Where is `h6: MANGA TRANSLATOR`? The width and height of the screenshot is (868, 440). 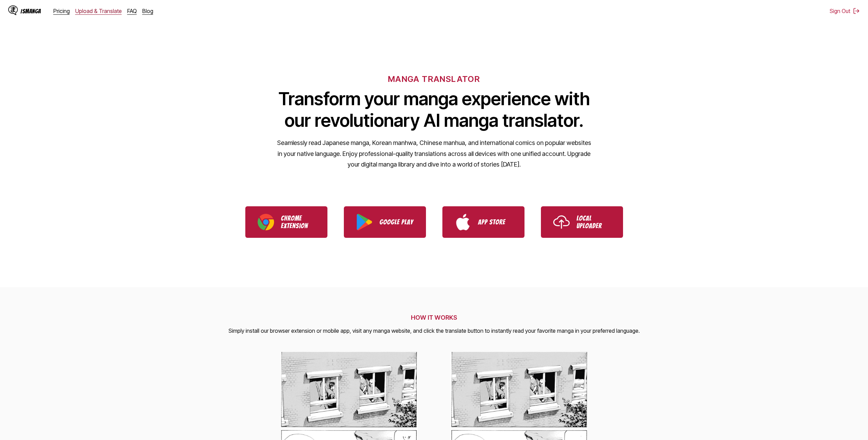
h6: MANGA TRANSLATOR is located at coordinates (434, 79).